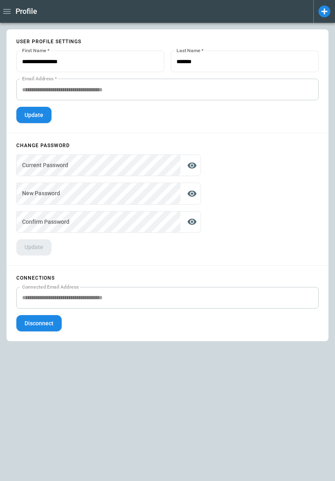  Describe the element at coordinates (167, 89) in the screenshot. I see `div: This is the email address linked to your Aerios account. It's used for signing in and cannot be e...` at that location.